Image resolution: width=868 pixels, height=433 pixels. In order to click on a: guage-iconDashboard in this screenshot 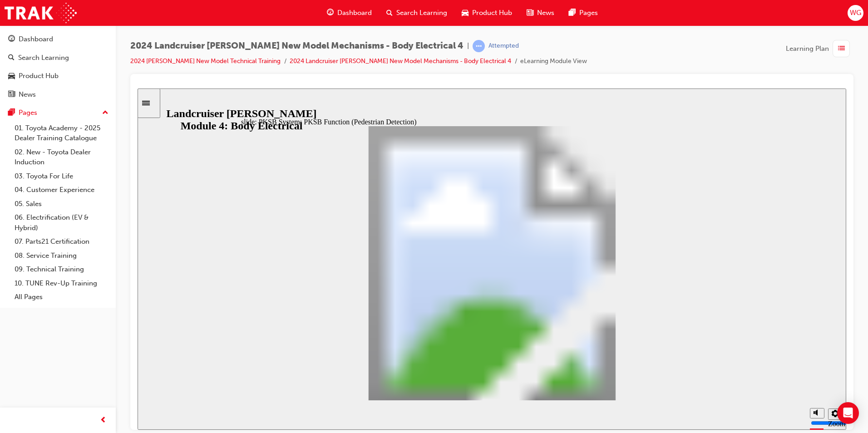, I will do `click(349, 13)`.